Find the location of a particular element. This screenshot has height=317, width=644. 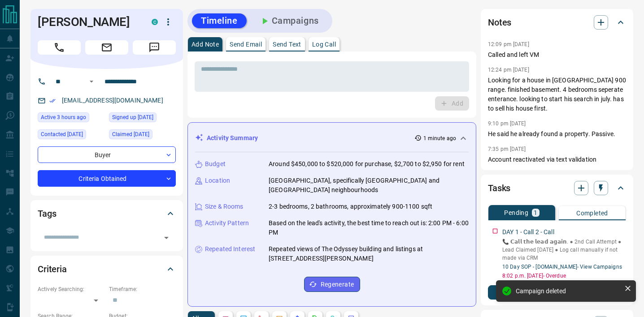

p: Send Text is located at coordinates (287, 44).